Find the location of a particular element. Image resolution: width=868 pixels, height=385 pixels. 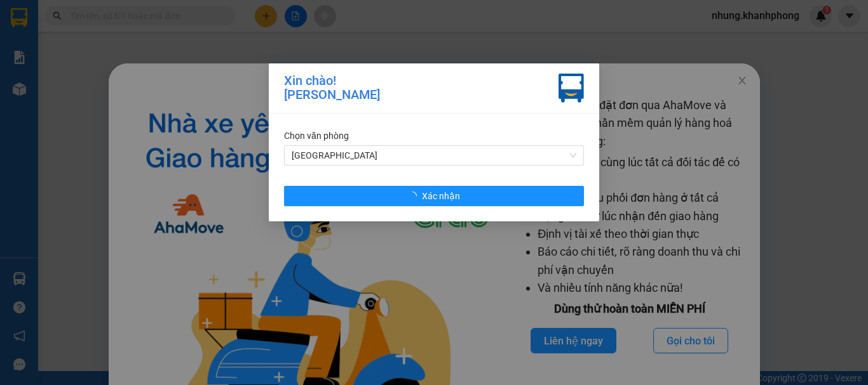

span: loading is located at coordinates (415, 196).